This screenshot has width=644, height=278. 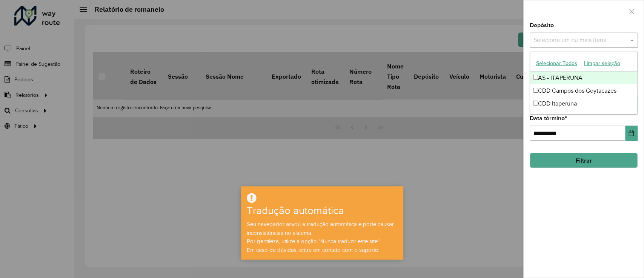 What do you see at coordinates (584, 78) in the screenshot?
I see `div: AS - ITAPERUNA` at bounding box center [584, 78].